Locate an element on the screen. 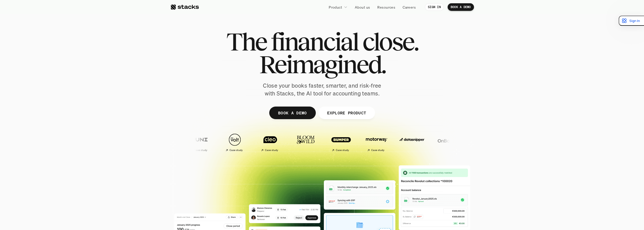 This screenshot has width=644, height=230. a: About us is located at coordinates (362, 7).